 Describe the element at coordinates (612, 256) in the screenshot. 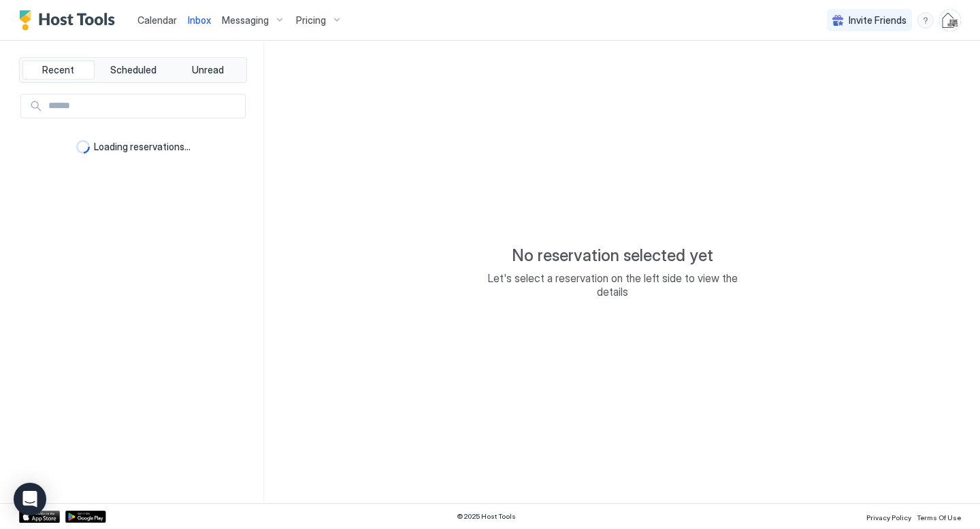

I see `span: No reservation selected yet` at that location.